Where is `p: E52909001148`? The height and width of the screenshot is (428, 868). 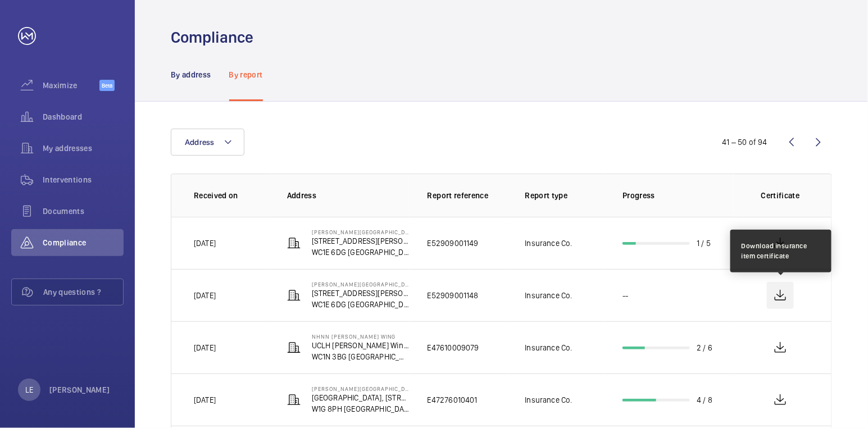 p: E52909001148 is located at coordinates (453, 295).